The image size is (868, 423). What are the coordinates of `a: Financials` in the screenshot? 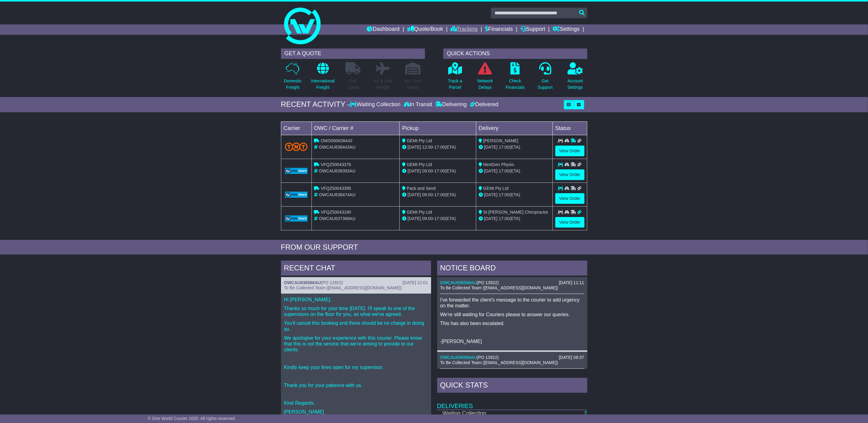 It's located at (499, 29).